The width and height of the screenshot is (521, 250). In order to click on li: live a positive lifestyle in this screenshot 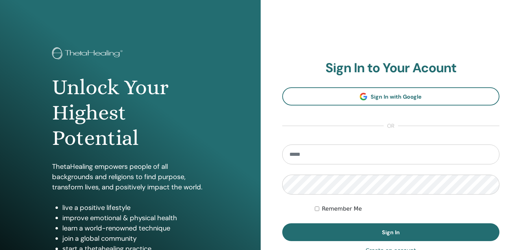, I will do `click(135, 208)`.